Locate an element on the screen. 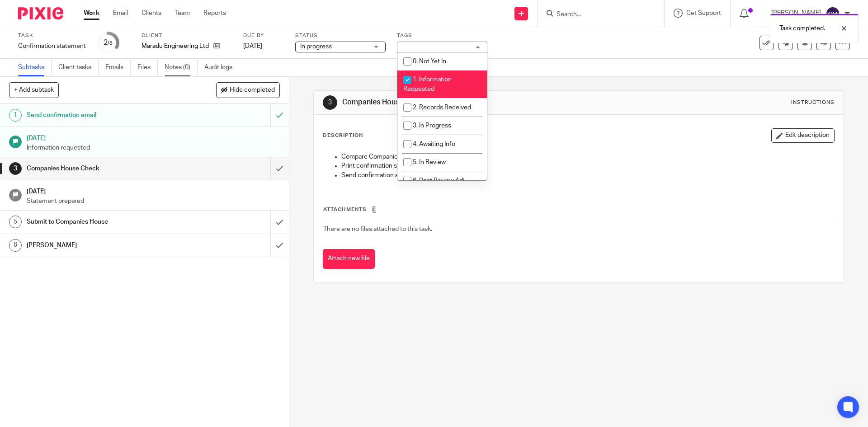 The width and height of the screenshot is (868, 427). a: Notes (0) is located at coordinates (181, 68).